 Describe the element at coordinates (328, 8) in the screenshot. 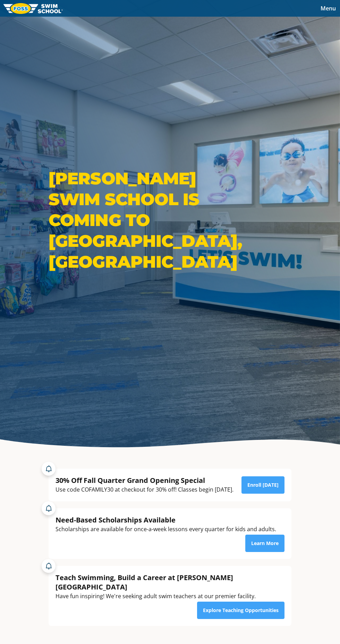

I see `span: Menu` at that location.